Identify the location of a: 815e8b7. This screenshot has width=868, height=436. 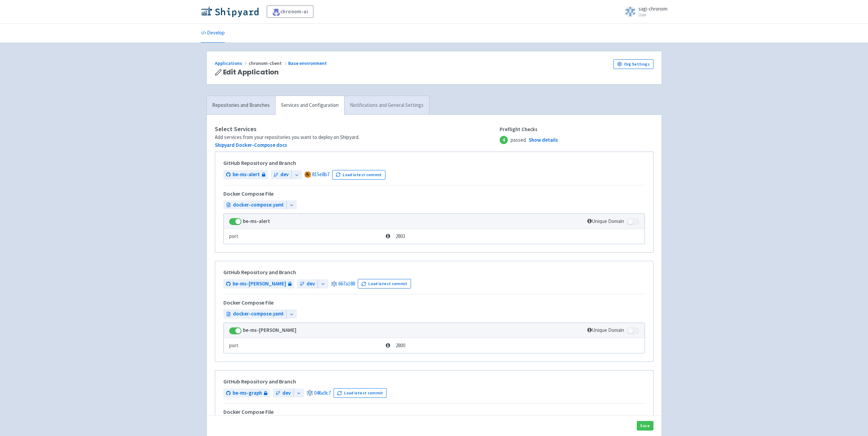
(321, 174).